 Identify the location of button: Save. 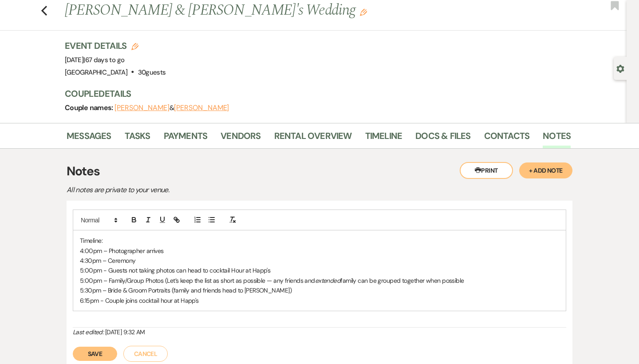
(95, 353).